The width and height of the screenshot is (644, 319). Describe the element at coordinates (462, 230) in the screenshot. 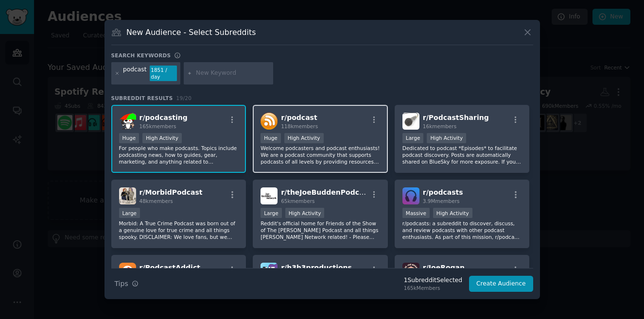

I see `p: r/podcasts: a subreddit to discover, discuss, and review podcasts with other podcast enthusiasts....` at that location.